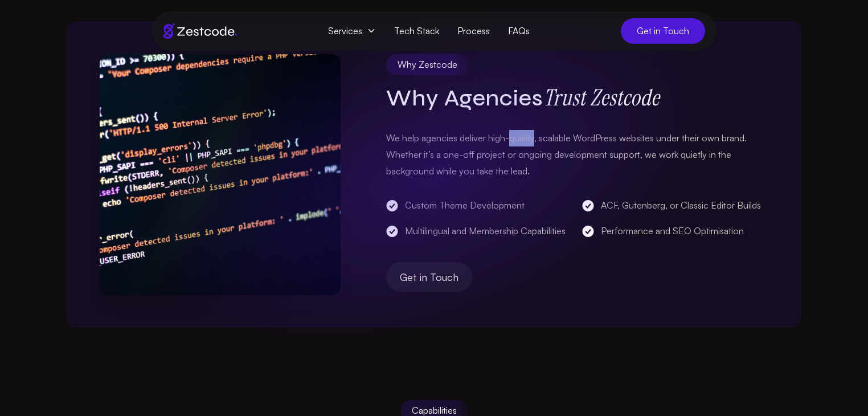  What do you see at coordinates (675, 231) in the screenshot?
I see `li: Performance and SEO Optimisation` at bounding box center [675, 231].